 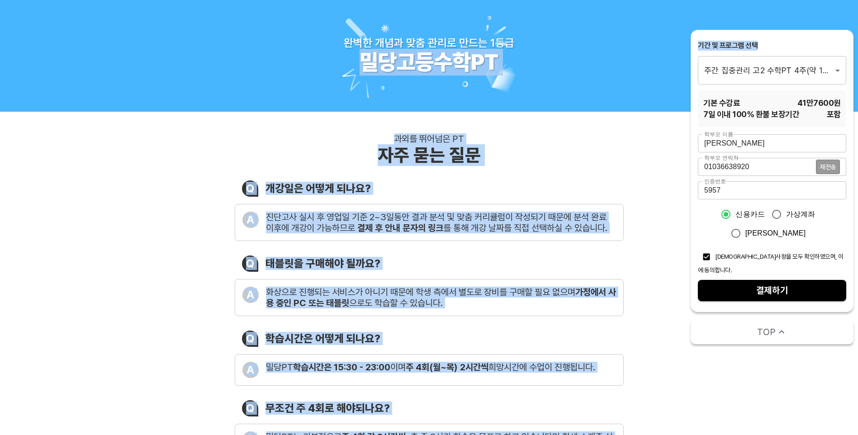 What do you see at coordinates (828, 167) in the screenshot?
I see `span: 재전송` at bounding box center [828, 167].